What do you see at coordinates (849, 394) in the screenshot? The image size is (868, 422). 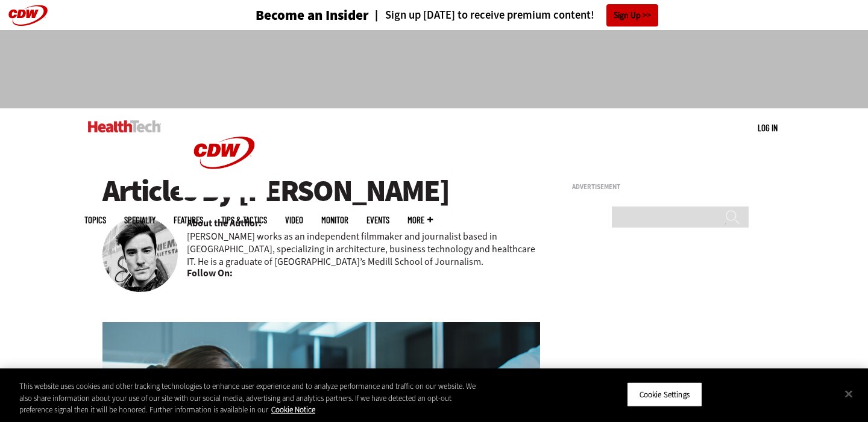 I see `button: Close` at bounding box center [849, 394].